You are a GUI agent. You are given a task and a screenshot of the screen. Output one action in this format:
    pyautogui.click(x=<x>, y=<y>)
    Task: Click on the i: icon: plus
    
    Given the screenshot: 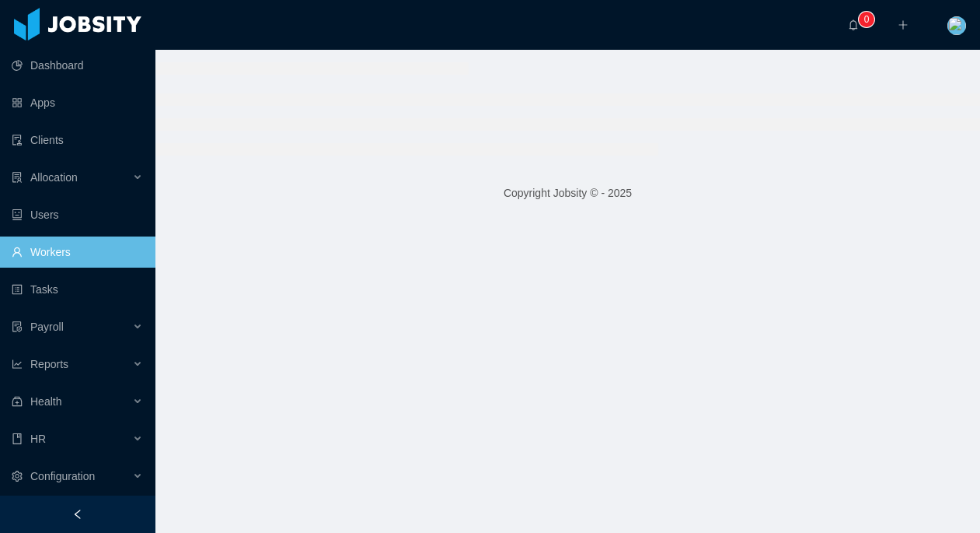 What is the action you would take?
    pyautogui.click(x=904, y=25)
    